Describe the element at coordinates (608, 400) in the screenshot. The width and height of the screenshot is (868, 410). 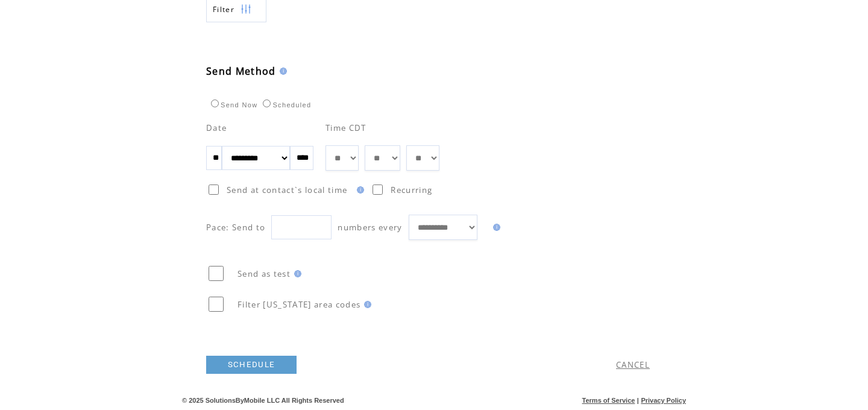
I see `a: Terms of Service` at that location.